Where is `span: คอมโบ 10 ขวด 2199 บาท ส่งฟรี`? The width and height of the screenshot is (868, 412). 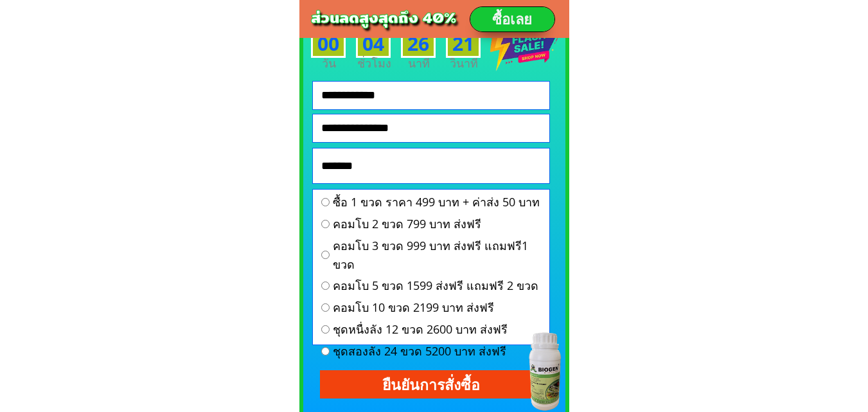
span: คอมโบ 10 ขวด 2199 บาท ส่งฟรี is located at coordinates (437, 307).